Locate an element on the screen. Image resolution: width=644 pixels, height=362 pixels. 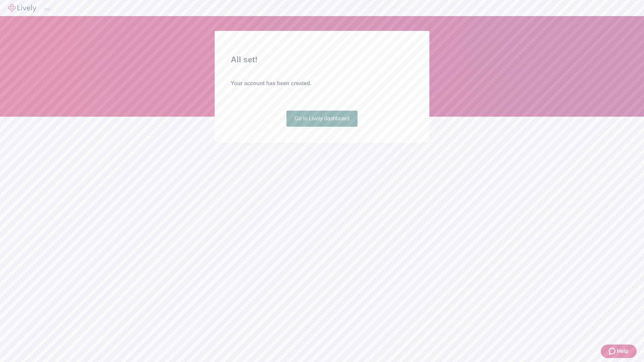
span: Help is located at coordinates (622, 351).